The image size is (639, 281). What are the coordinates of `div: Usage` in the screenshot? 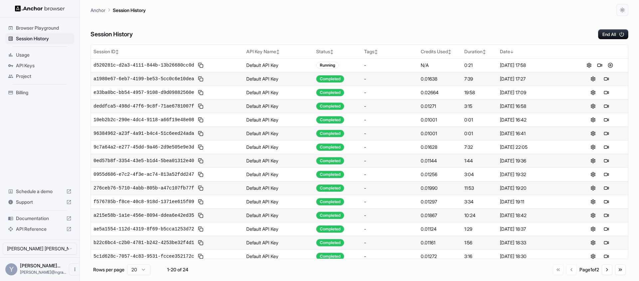 It's located at (40, 55).